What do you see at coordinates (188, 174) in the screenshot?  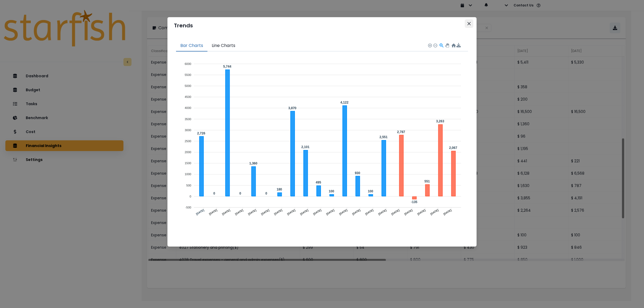 I see `tspan: 1000` at bounding box center [188, 174].